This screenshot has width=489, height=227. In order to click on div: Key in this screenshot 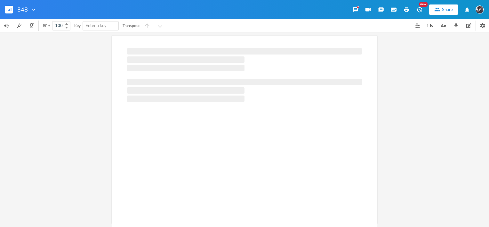, I will do `click(77, 26)`.